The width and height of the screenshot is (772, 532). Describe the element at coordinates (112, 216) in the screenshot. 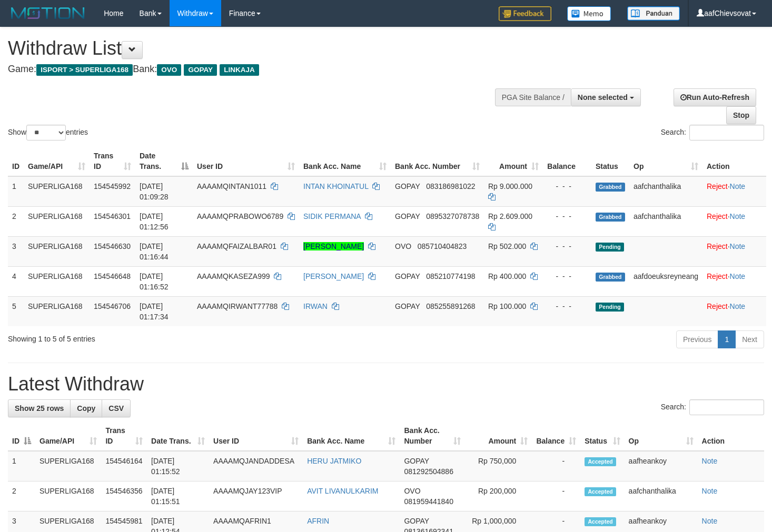

I see `span: 154546301` at that location.